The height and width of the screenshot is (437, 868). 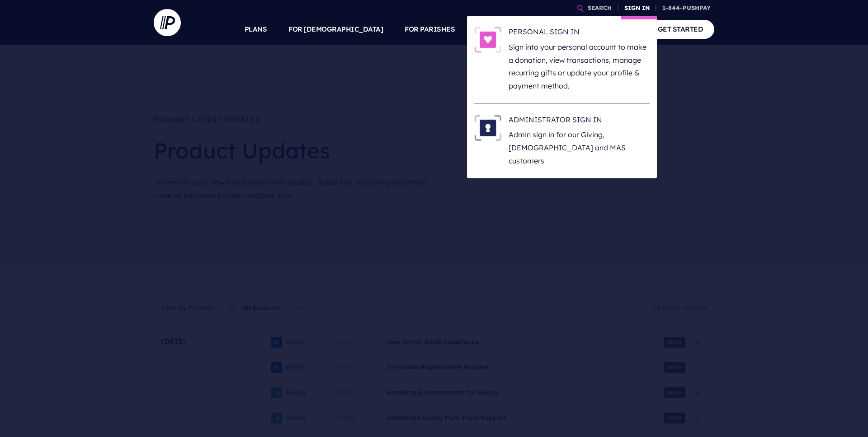 I want to click on img: ADMINISTRATOR SIGN IN - Illustration, so click(x=488, y=128).